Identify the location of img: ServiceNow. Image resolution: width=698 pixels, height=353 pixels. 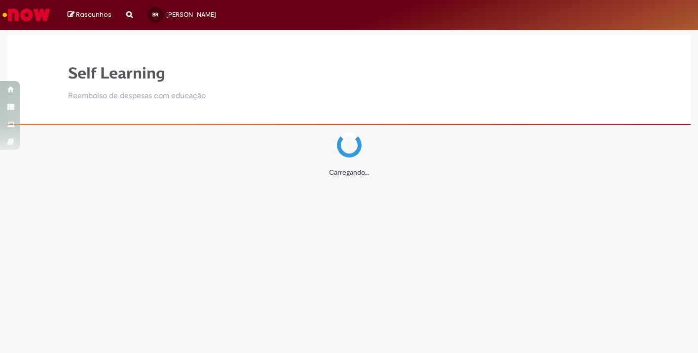
(26, 15).